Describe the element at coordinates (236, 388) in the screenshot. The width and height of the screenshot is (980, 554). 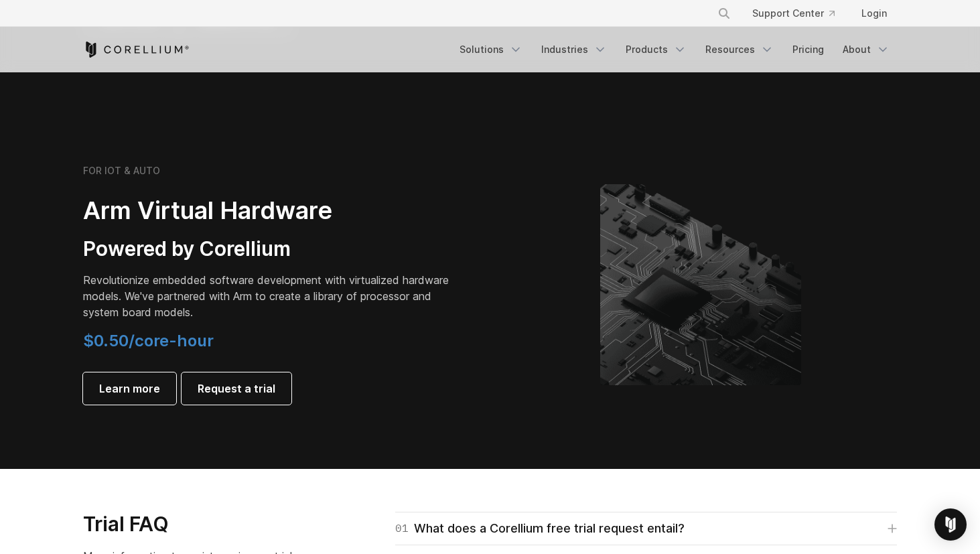
I see `a: Request a trial` at that location.